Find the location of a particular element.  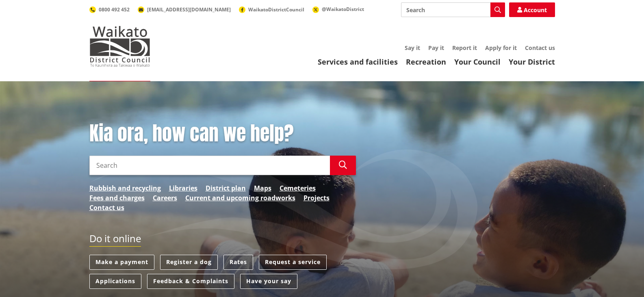

a: Register a dog is located at coordinates (189, 262).